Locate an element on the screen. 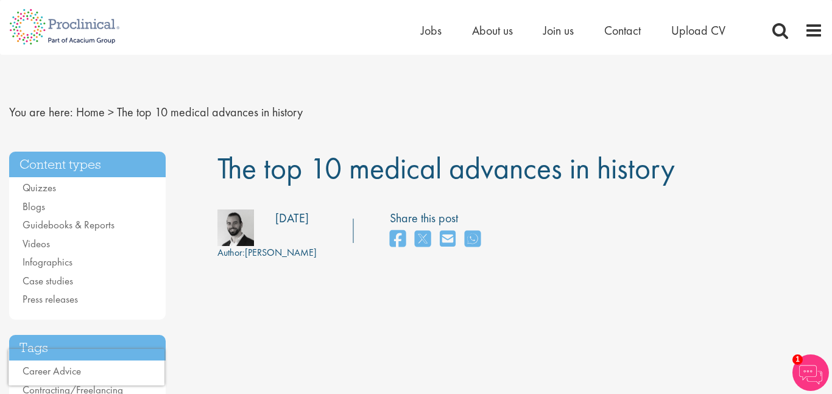 The image size is (832, 394). img: Chatbot is located at coordinates (811, 373).